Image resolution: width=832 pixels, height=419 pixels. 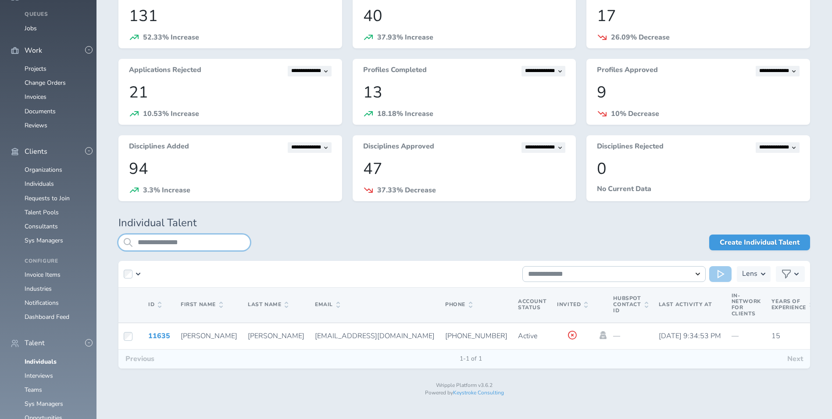 What do you see at coordinates (399, 147) in the screenshot?
I see `h3: Disciplines Approved` at bounding box center [399, 147].